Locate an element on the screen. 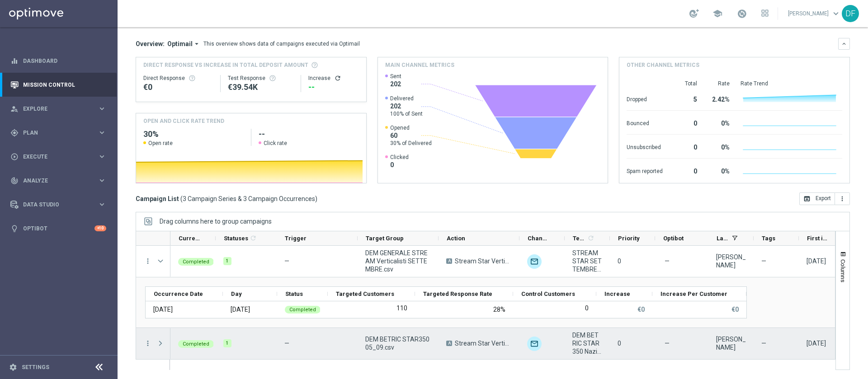 The width and height of the screenshot is (868, 379). div: +10 is located at coordinates (100, 228).